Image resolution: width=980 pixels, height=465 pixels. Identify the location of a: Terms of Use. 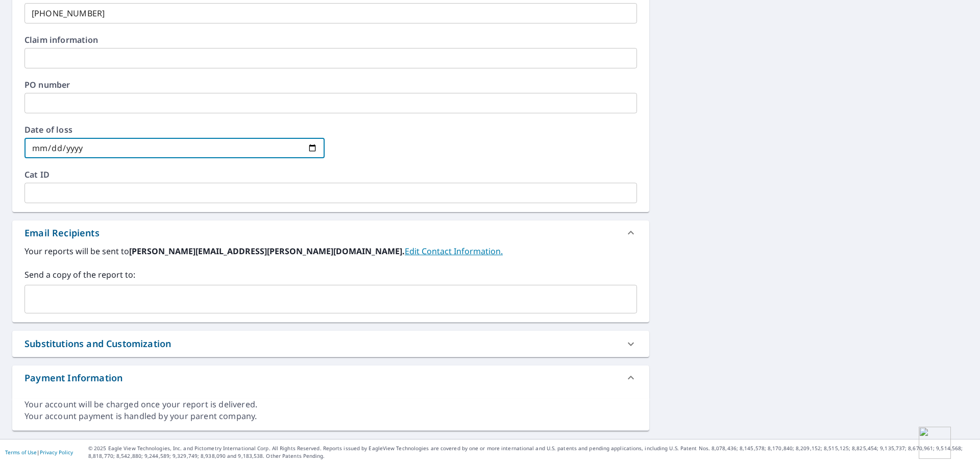
(21, 452).